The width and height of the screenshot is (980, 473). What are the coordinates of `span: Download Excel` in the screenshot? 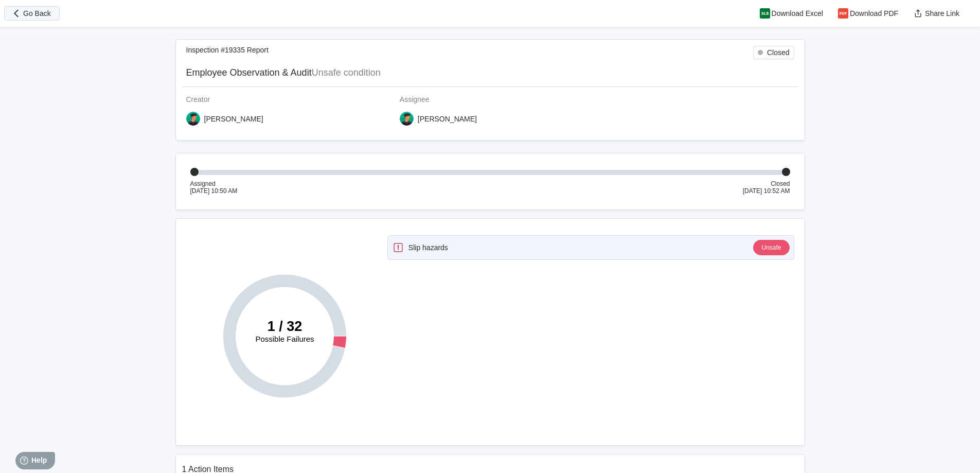 It's located at (797, 13).